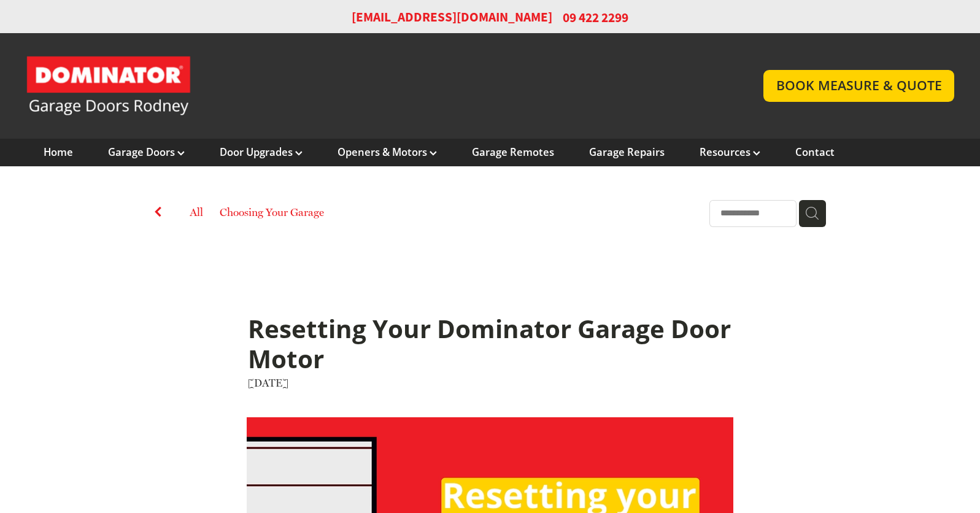 Image resolution: width=980 pixels, height=513 pixels. Describe the element at coordinates (387, 152) in the screenshot. I see `a: Openers & Motors` at that location.